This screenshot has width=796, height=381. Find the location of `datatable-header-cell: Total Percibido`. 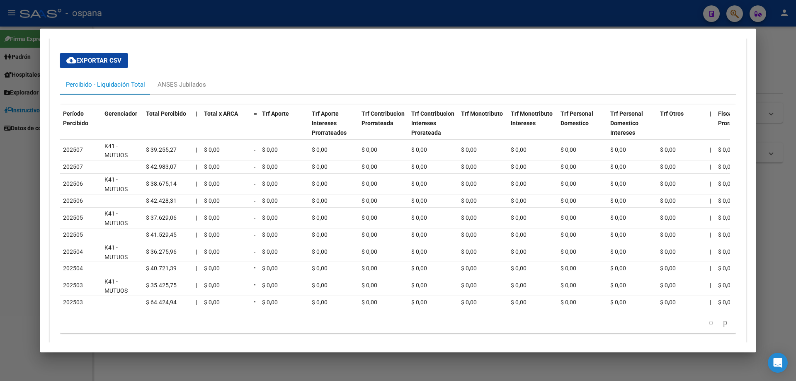

datatable-header-cell: Total Percibido is located at coordinates (168, 128).